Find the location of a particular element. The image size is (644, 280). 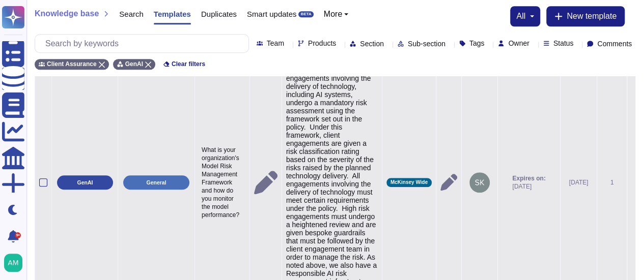

span: Search is located at coordinates (132, 14).